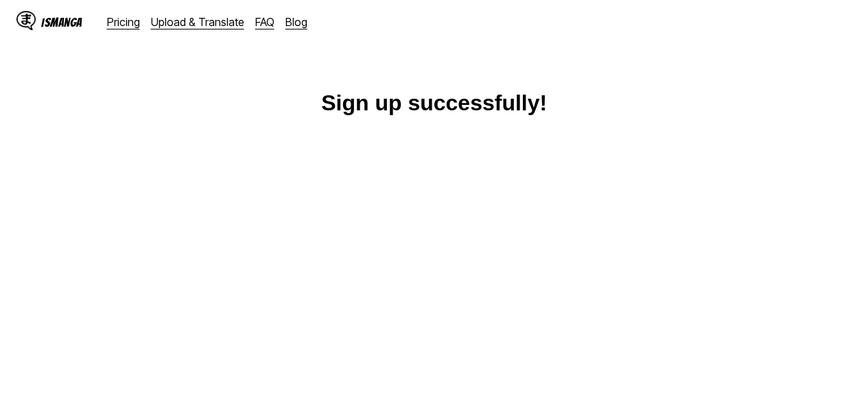 The height and width of the screenshot is (401, 868). Describe the element at coordinates (265, 22) in the screenshot. I see `a: FAQ` at that location.